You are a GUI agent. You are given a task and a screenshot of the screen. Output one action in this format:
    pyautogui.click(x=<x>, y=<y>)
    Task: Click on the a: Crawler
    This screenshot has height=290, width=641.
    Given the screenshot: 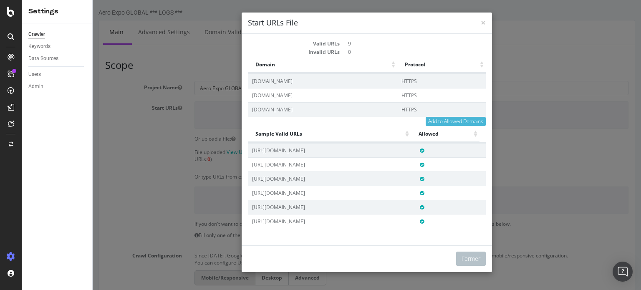 What is the action you would take?
    pyautogui.click(x=57, y=34)
    